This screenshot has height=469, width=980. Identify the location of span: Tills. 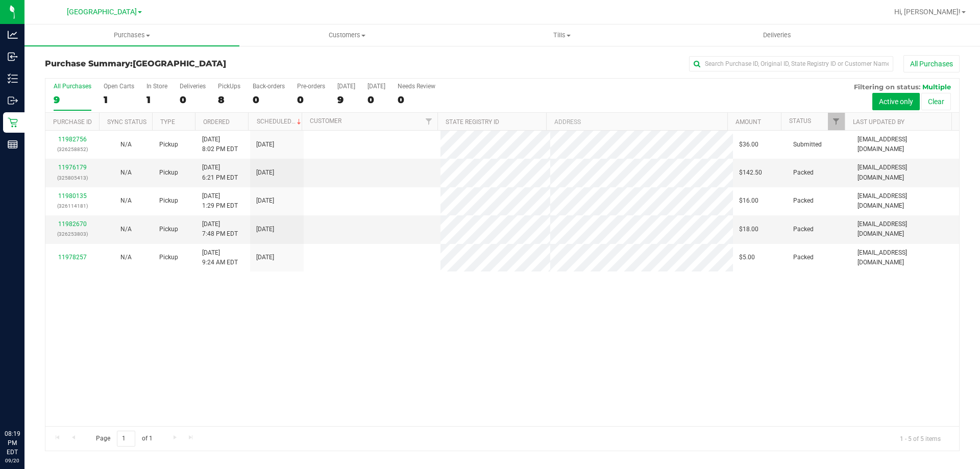
(562, 35).